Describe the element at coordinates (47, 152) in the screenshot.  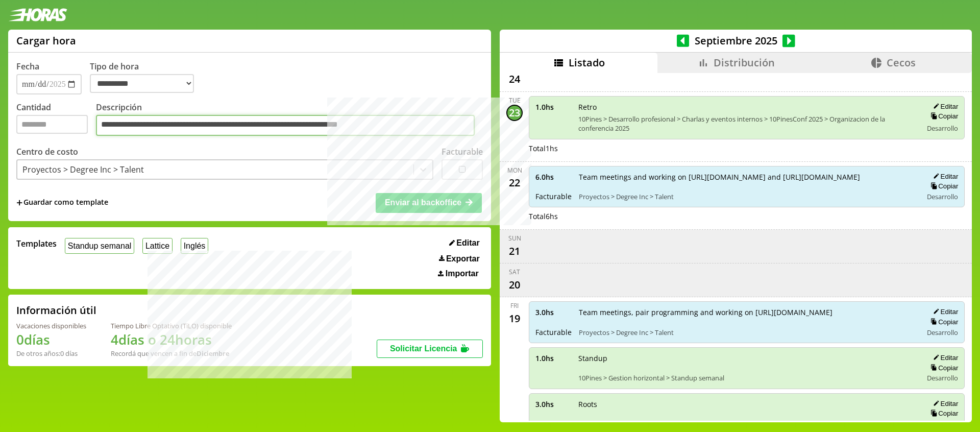
I see `label: Centro de costo` at that location.